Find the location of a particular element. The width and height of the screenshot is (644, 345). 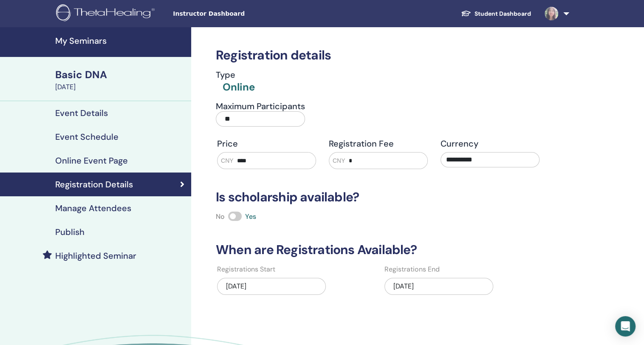

label: Registrations End is located at coordinates (412, 269).